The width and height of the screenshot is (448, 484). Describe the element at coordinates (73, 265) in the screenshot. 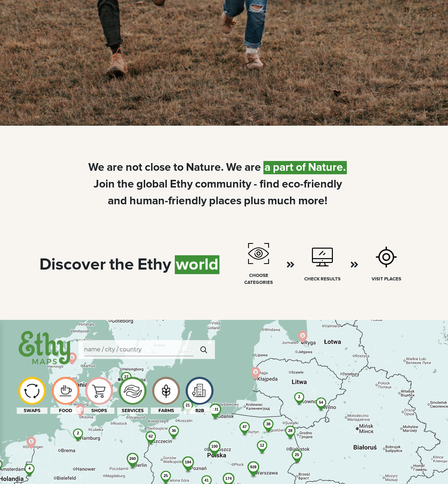

I see `span: Discover` at that location.